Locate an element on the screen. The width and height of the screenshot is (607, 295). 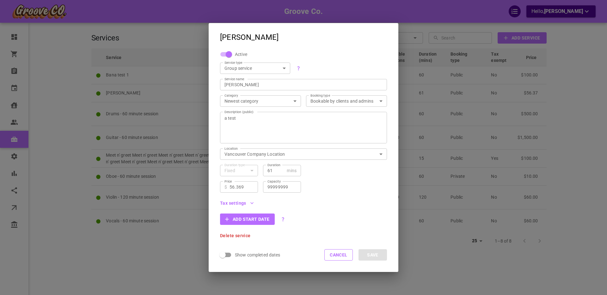
textarea: a test is located at coordinates (303, 128).